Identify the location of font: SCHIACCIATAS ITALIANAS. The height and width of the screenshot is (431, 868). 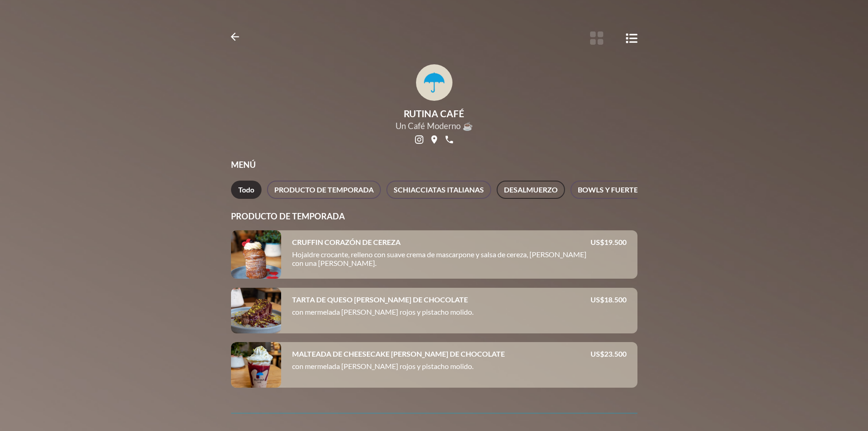
(439, 190).